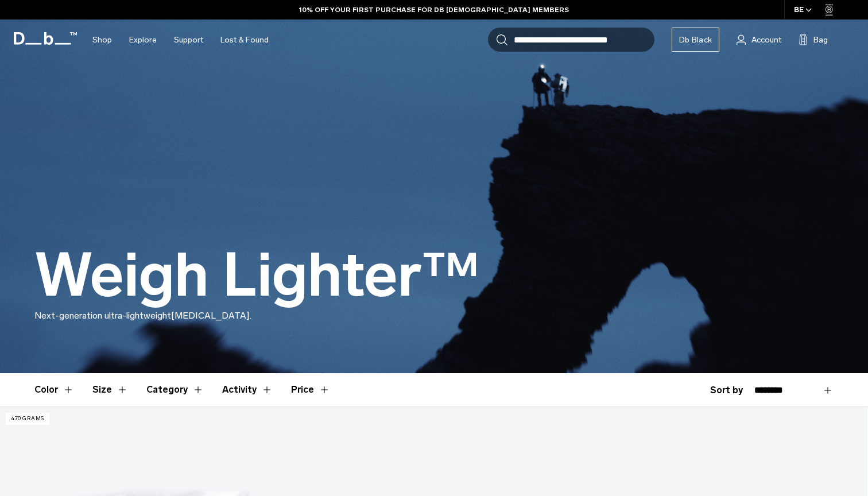  What do you see at coordinates (28, 419) in the screenshot?
I see `p: 470 grams` at bounding box center [28, 419].